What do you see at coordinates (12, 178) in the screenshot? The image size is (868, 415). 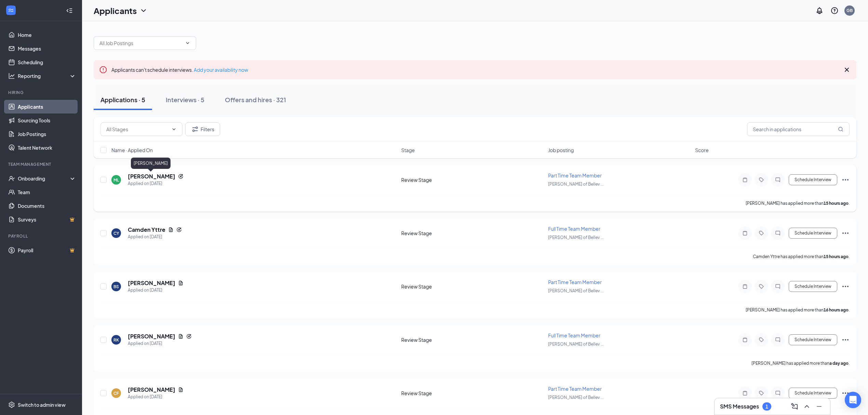 I see `svg: UserCheck` at bounding box center [12, 178].